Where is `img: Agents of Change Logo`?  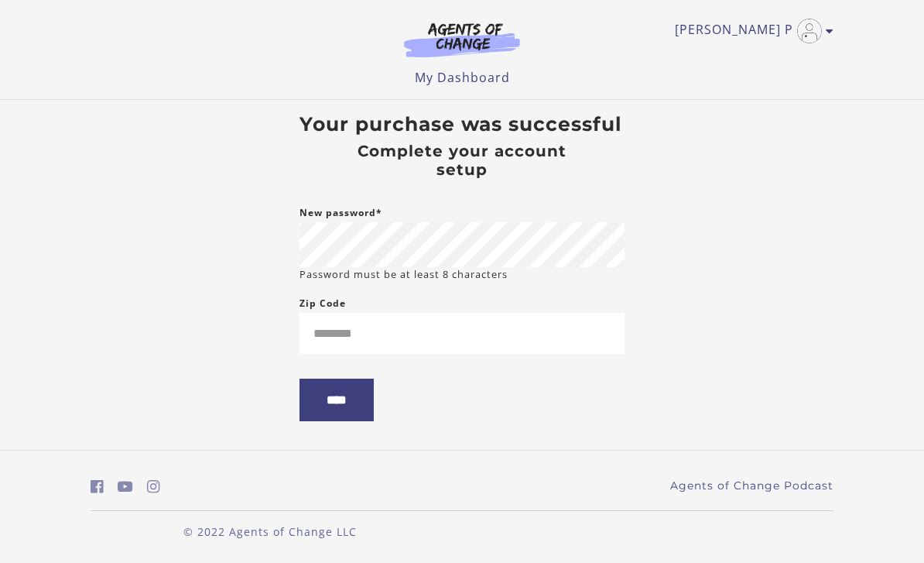 img: Agents of Change Logo is located at coordinates (462, 39).